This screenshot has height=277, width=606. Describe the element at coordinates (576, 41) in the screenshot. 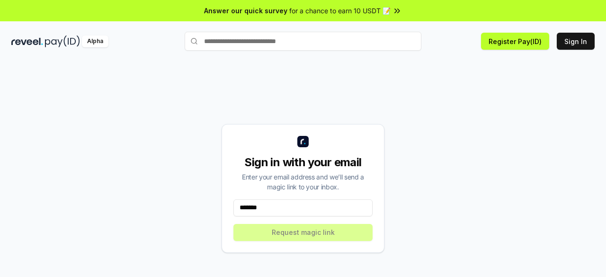

I see `button: Sign In` at that location.